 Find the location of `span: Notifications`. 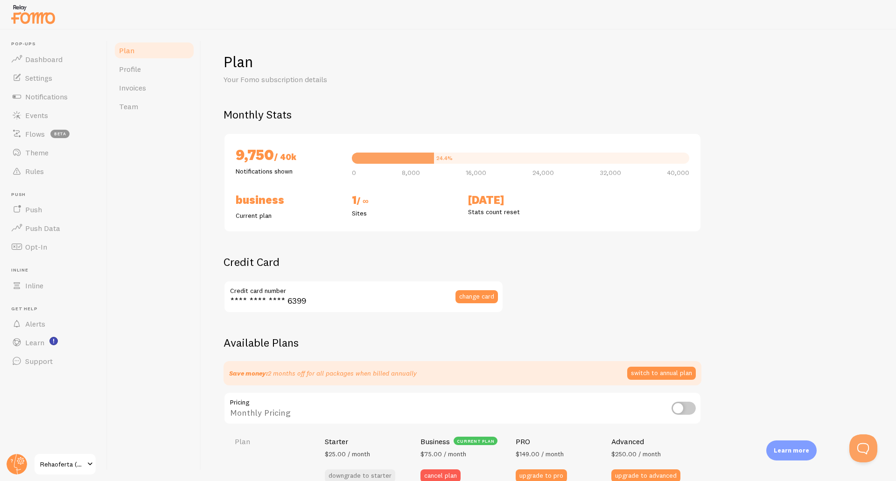

span: Notifications is located at coordinates (46, 97).